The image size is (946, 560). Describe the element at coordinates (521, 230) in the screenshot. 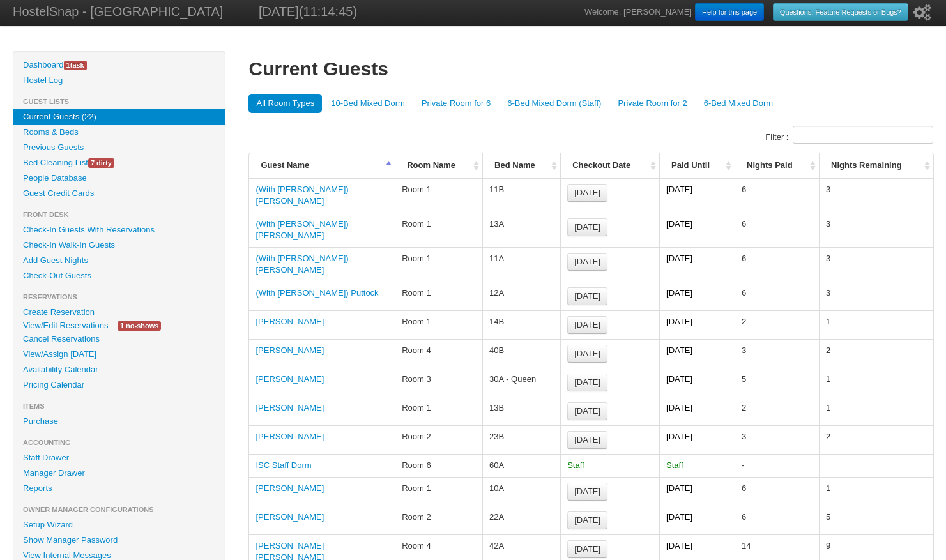

I see `td: 13A` at that location.